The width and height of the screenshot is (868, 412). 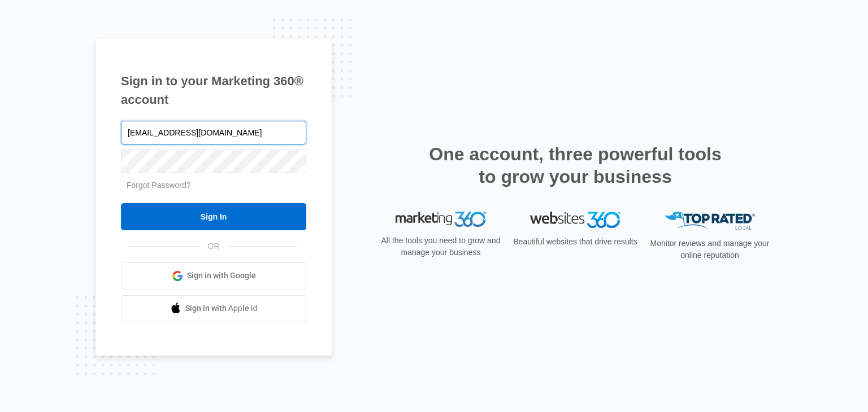 I want to click on img: Top Rated Local, so click(x=710, y=221).